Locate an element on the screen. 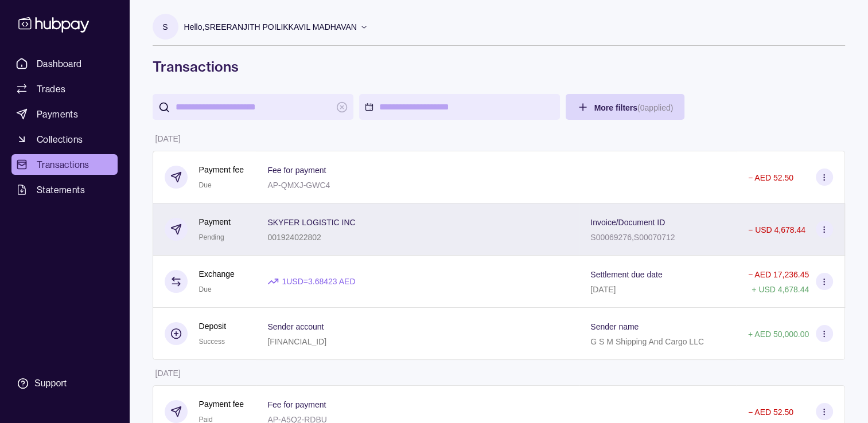  a: Statements is located at coordinates (65, 189).